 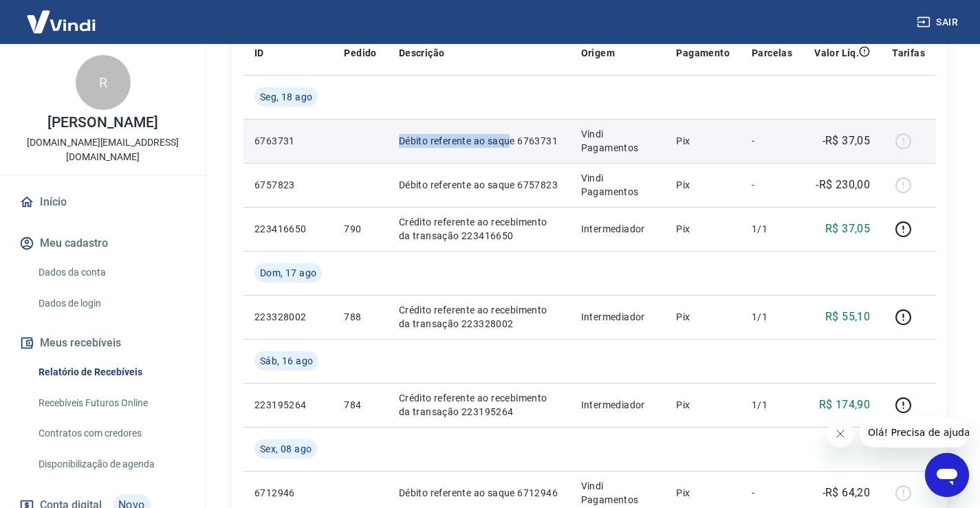 What do you see at coordinates (103, 343) in the screenshot?
I see `button: Meus recebíveis` at bounding box center [103, 343].